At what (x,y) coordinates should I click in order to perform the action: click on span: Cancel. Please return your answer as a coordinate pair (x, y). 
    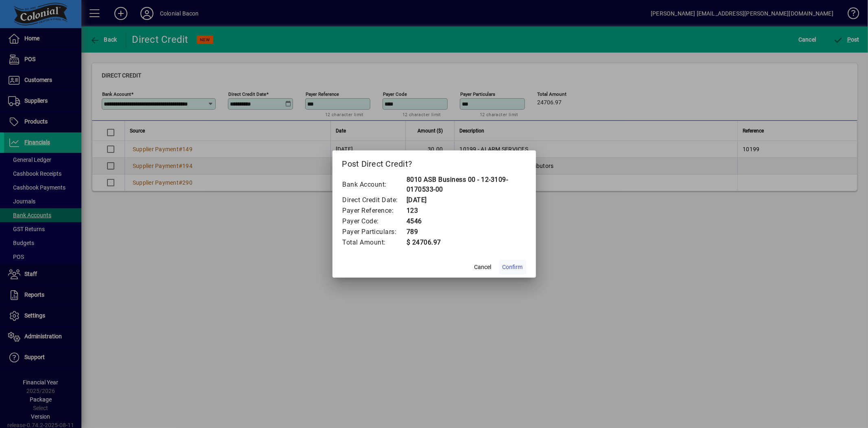
    Looking at the image, I should click on (483, 267).